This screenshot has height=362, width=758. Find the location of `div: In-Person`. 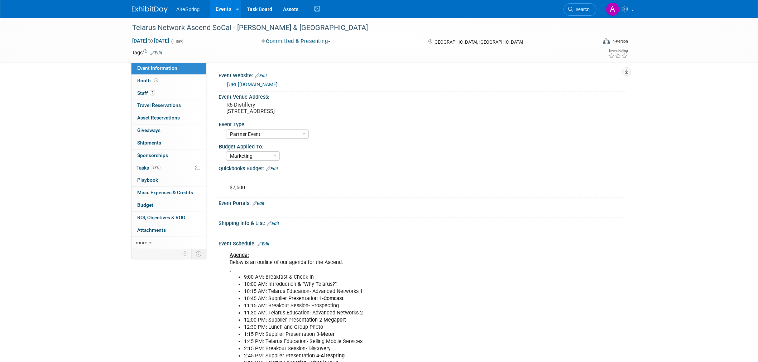

div: In-Person is located at coordinates (619, 41).